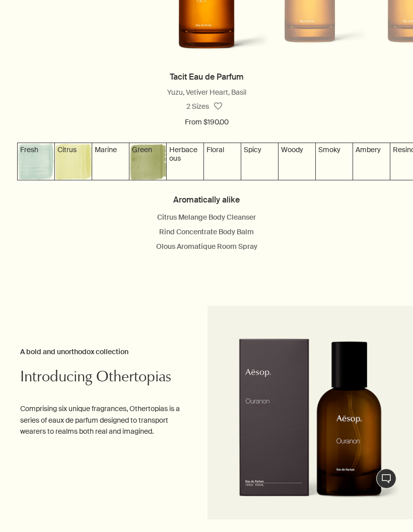 The image size is (413, 532). I want to click on img: Textured grey-purple background, so click(334, 161).